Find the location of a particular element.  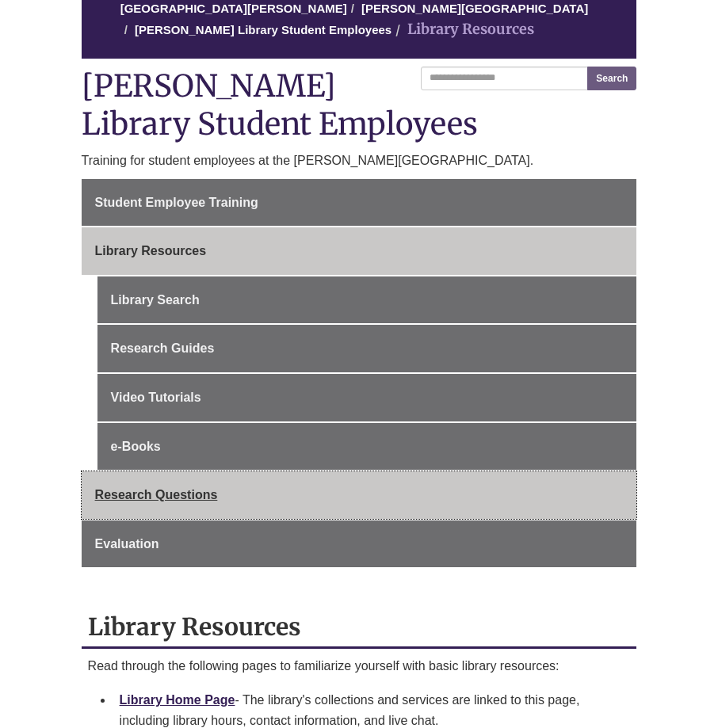

div: Guide Pages is located at coordinates (359, 373).